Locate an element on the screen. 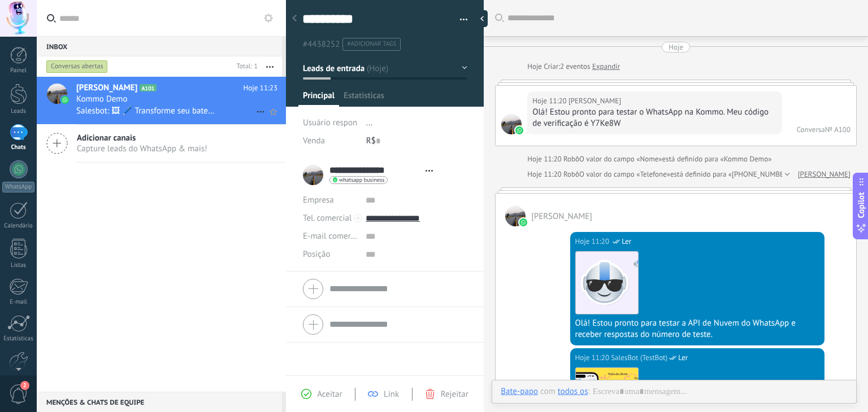 The width and height of the screenshot is (868, 412). div: Olá! Estou pronto para testar o WhatsApp na Kommo. Meu código de verificação é Y7Ke8W is located at coordinates (655, 118).